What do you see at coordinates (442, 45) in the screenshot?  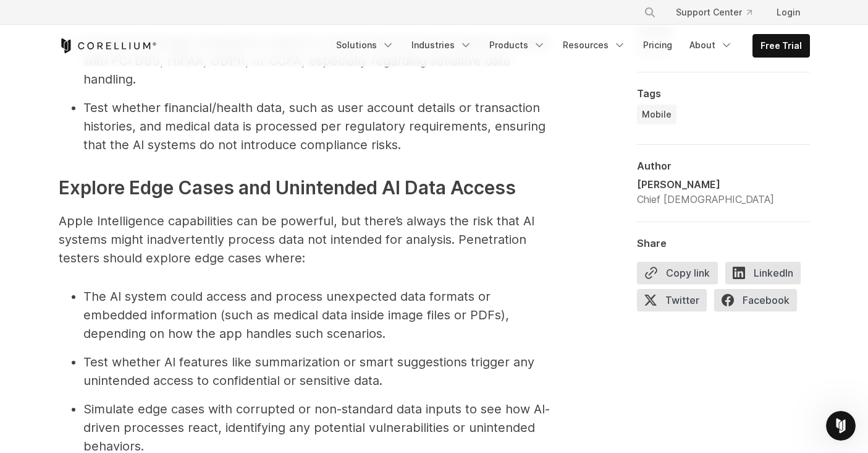 I see `a: Industries` at bounding box center [442, 45].